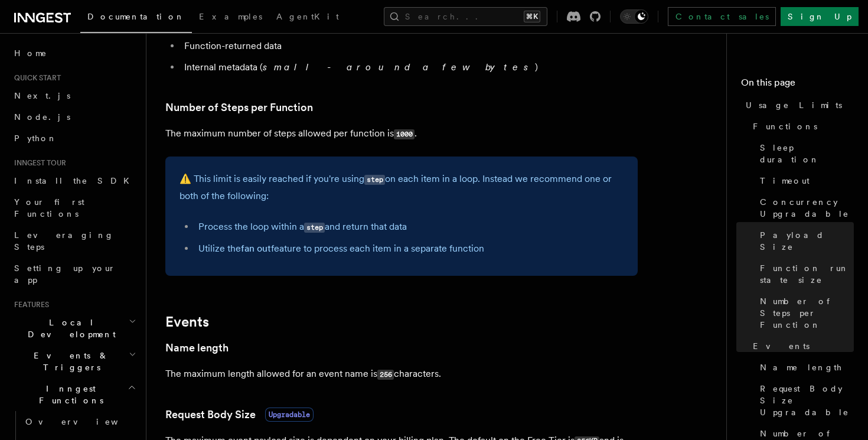  Describe the element at coordinates (805, 241) in the screenshot. I see `a: Payload Size` at that location.